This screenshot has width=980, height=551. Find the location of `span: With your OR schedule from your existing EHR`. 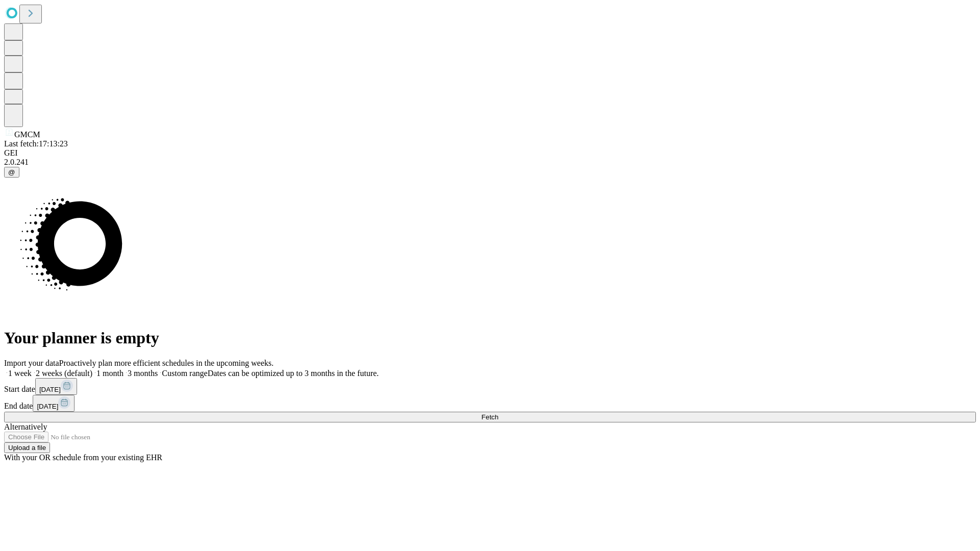

span: With your OR schedule from your existing EHR is located at coordinates (83, 458).